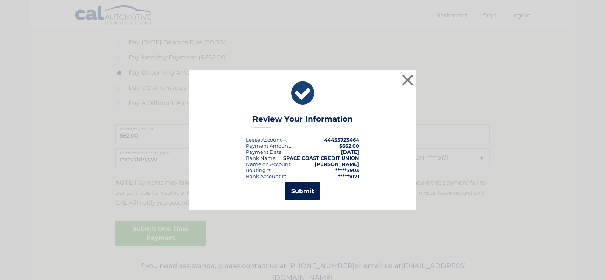  Describe the element at coordinates (267, 140) in the screenshot. I see `div: Lease Account #:` at that location.